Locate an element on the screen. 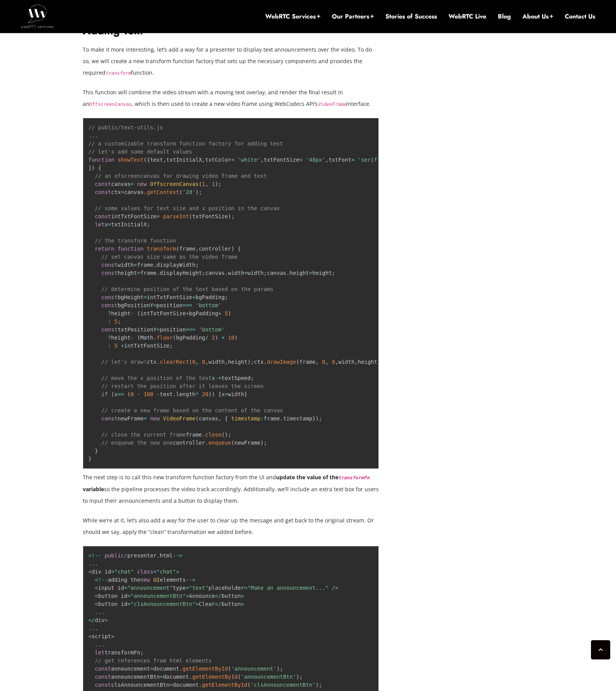 This screenshot has width=616, height=691. span: UI is located at coordinates (156, 580).